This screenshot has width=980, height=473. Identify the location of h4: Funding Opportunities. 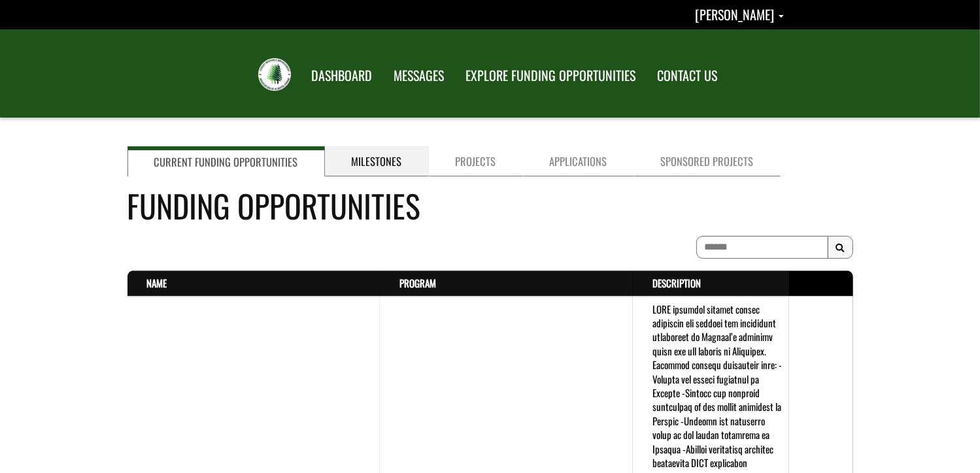
(490, 205).